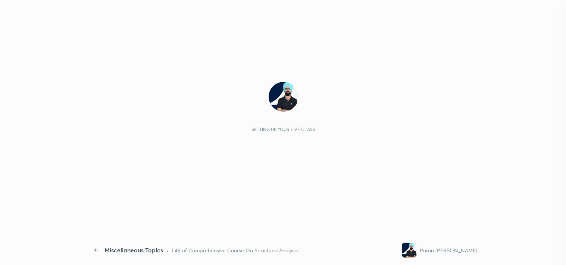  Describe the element at coordinates (283, 129) in the screenshot. I see `div: Setting up your live class` at that location.